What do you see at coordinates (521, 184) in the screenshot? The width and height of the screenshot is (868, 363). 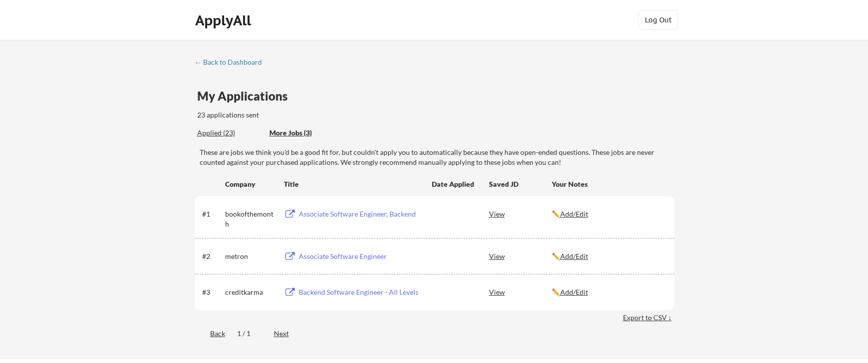 I see `div: Saved JD` at bounding box center [521, 184].